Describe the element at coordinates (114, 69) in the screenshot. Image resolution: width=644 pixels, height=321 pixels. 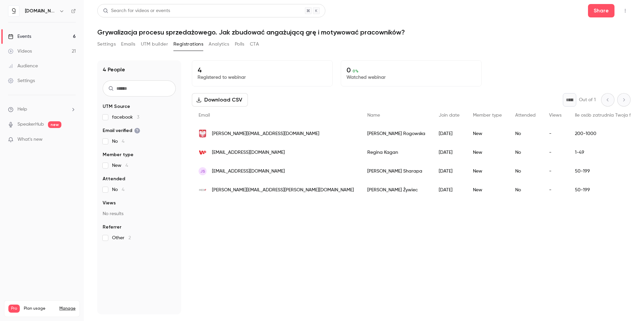
I see `h1: 4 People` at that location.